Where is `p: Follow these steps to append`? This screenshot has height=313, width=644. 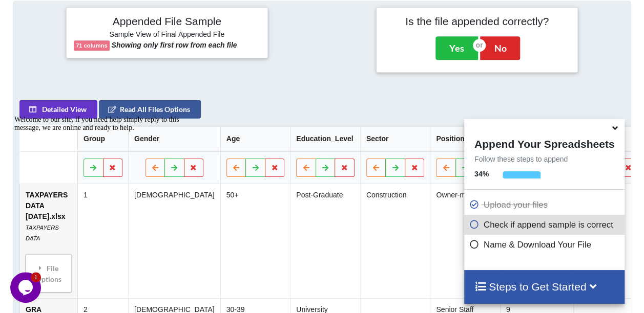
p: Follow these steps to append is located at coordinates (544, 159).